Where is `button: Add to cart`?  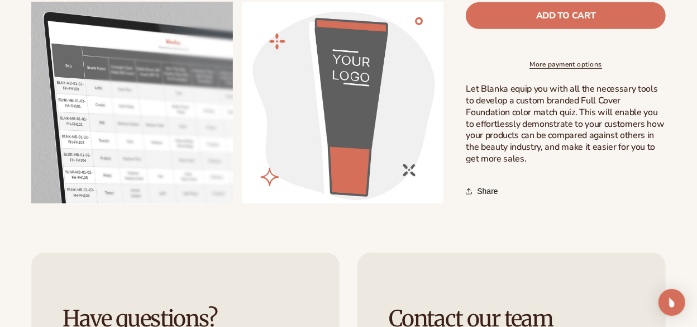
button: Add to cart is located at coordinates (566, 16).